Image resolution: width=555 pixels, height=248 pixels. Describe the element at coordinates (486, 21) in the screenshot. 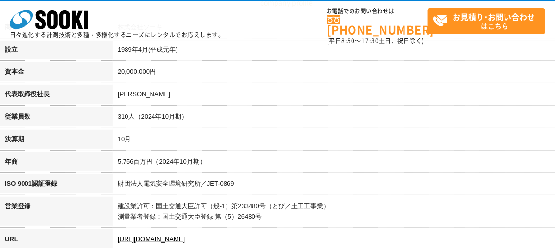

I see `a: お見積り･お問い合わせはこちら` at that location.